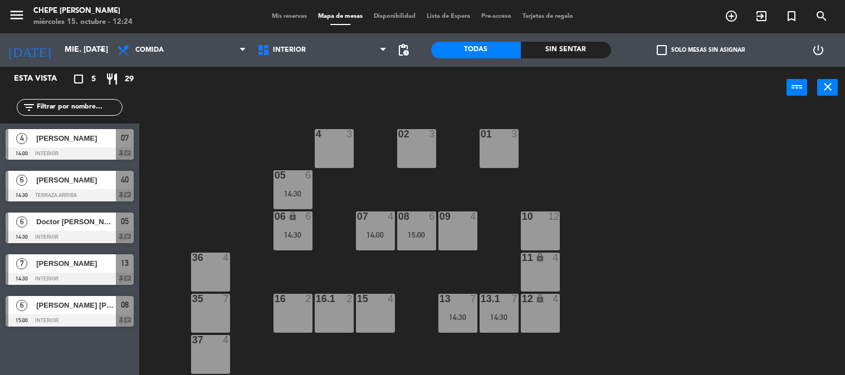 This screenshot has height=375, width=845. What do you see at coordinates (761, 16) in the screenshot?
I see `i: exit_to_app` at bounding box center [761, 16].